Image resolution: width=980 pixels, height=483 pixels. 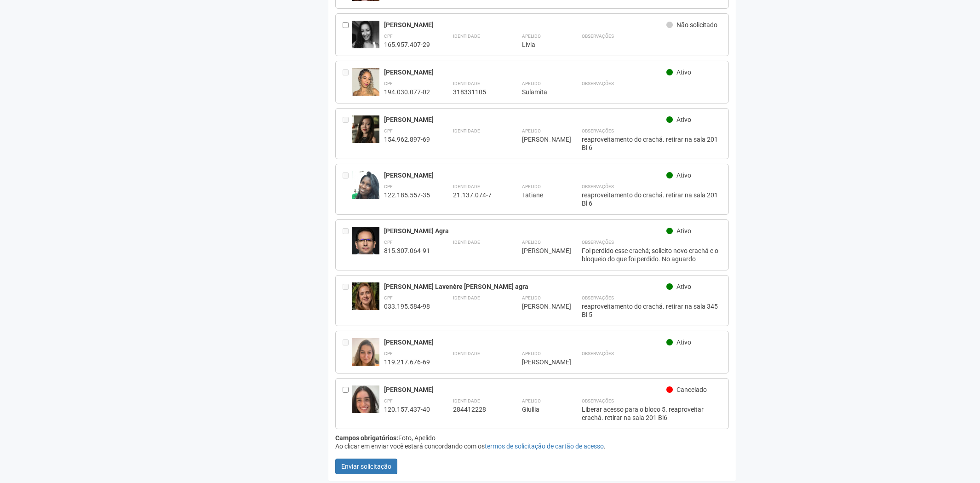 I want to click on div: 21.137.074-7, so click(x=476, y=195).